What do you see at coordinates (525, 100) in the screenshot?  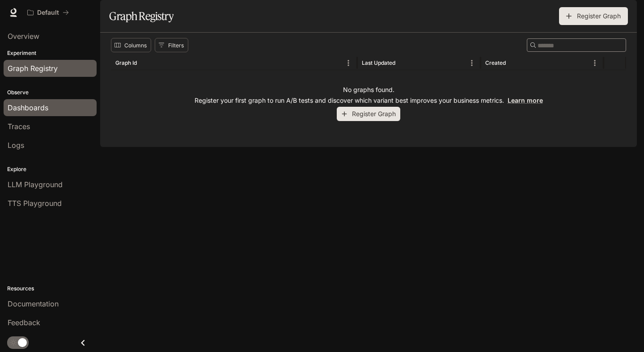 I see `a: Learn more` at bounding box center [525, 100].